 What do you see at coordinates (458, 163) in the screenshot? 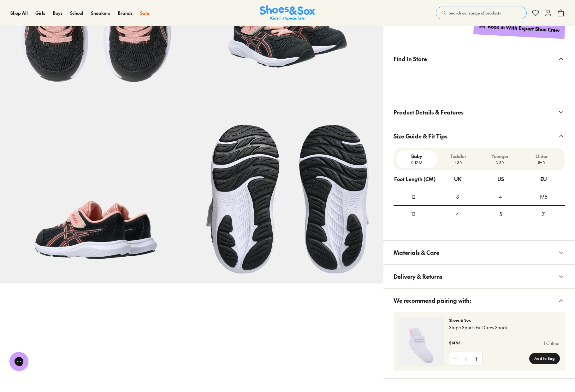
I see `p: 1-3 Y` at bounding box center [458, 163].